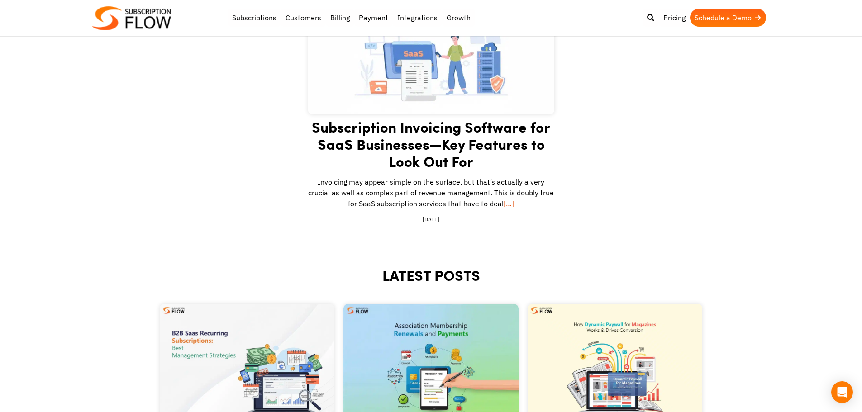  What do you see at coordinates (431, 144) in the screenshot?
I see `a: Subscription Invoicing Software for SaaS Businesses—Key Features to Look Out For` at bounding box center [431, 144].